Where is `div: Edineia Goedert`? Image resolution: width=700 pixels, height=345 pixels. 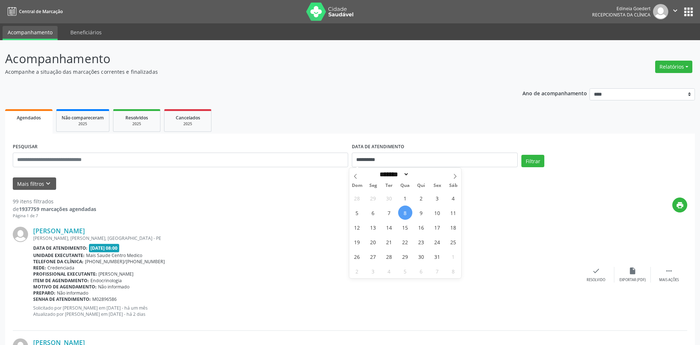
div: Edineia Goedert is located at coordinates (621, 8).